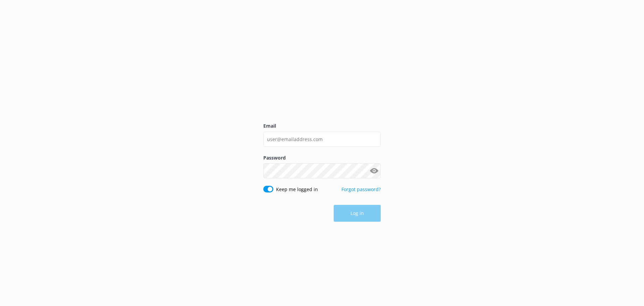 Image resolution: width=644 pixels, height=306 pixels. What do you see at coordinates (322, 157) in the screenshot?
I see `label: Password` at bounding box center [322, 157].